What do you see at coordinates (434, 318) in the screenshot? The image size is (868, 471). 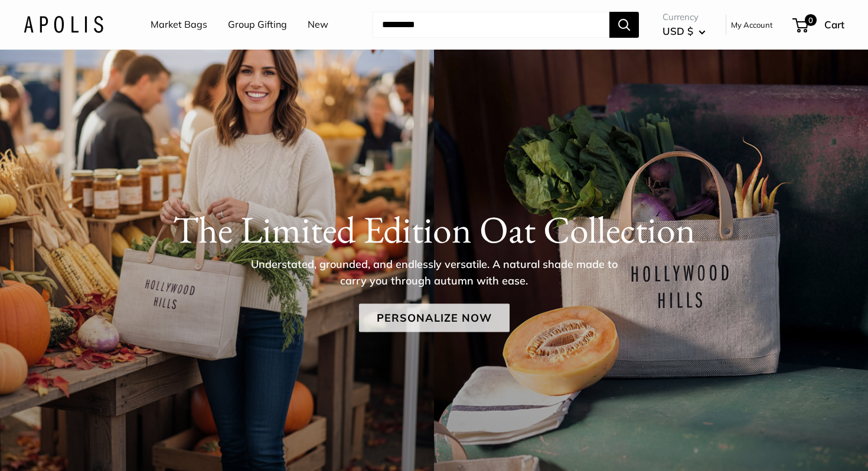 I see `a: Personalize Now` at bounding box center [434, 318].